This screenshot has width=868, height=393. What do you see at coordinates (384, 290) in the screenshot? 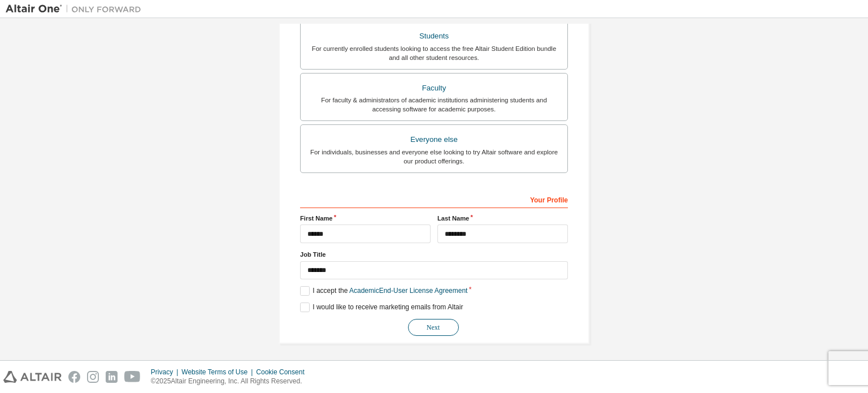
I see `label: I accept the` at bounding box center [384, 290].